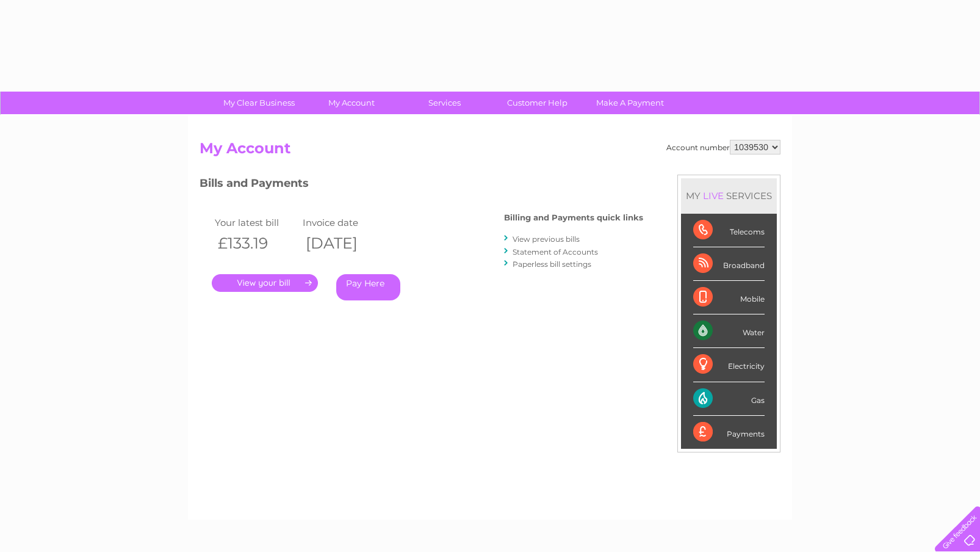 This screenshot has height=552, width=980. What do you see at coordinates (368, 287) in the screenshot?
I see `a: Pay Here` at bounding box center [368, 287].